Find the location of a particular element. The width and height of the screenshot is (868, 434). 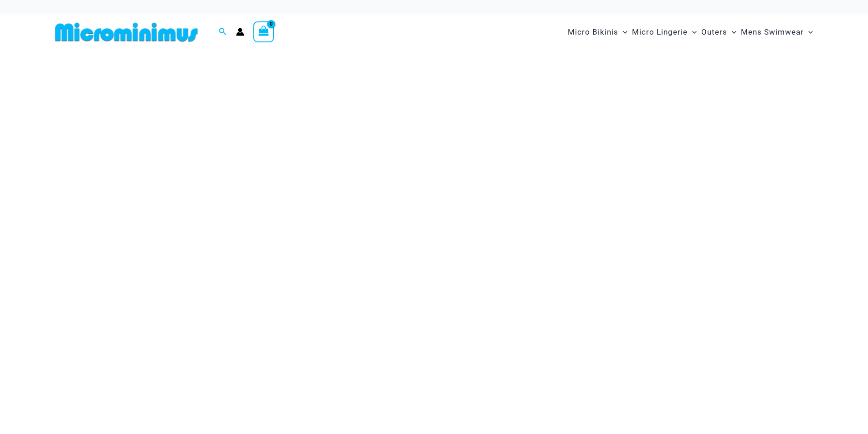

a: Search icon link is located at coordinates (223, 32).